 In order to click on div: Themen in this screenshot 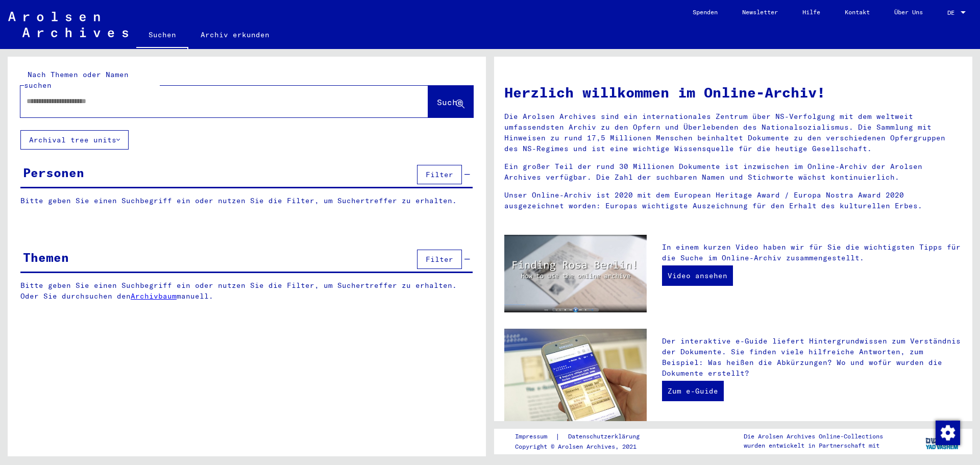, I will do `click(46, 257)`.